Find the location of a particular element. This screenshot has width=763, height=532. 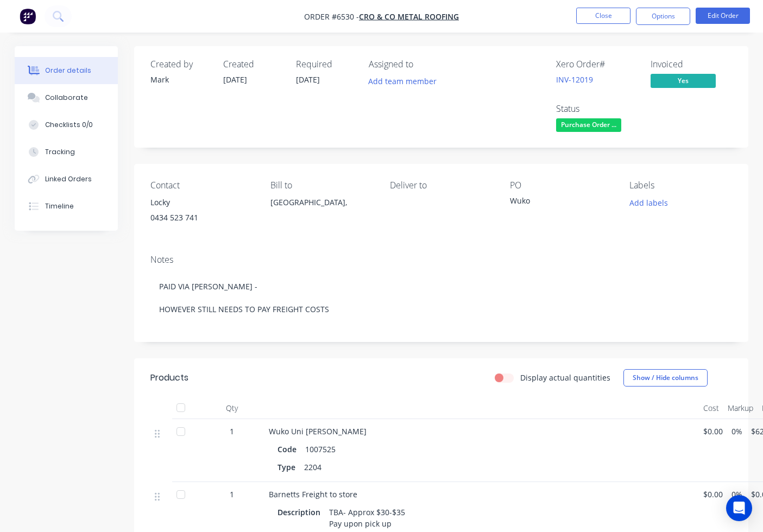

div: Xero Order # is located at coordinates (597, 64).